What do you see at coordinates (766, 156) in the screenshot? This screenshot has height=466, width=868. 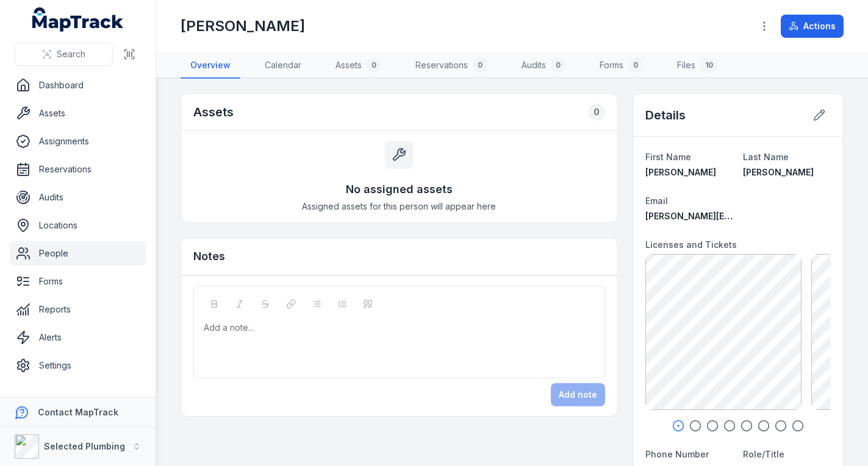 I see `span: Last Name` at bounding box center [766, 156].